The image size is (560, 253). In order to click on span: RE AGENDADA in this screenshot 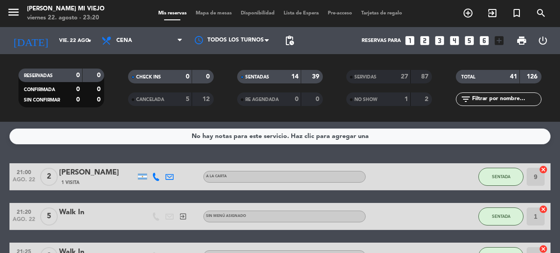, I will do `click(262, 100)`.